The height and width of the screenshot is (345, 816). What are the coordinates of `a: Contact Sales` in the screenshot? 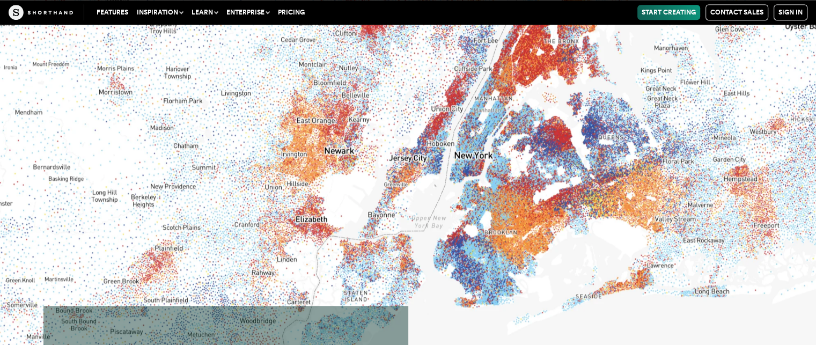 It's located at (737, 12).